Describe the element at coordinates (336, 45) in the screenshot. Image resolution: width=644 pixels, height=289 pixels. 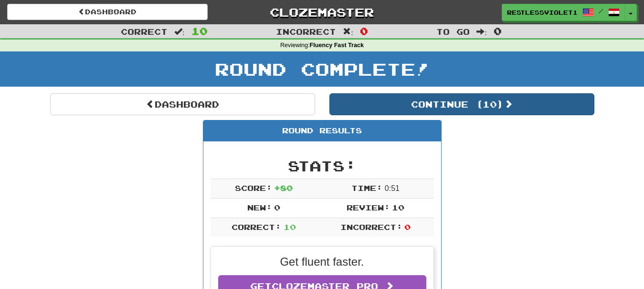
I see `strong: Fluency Fast Track` at that location.